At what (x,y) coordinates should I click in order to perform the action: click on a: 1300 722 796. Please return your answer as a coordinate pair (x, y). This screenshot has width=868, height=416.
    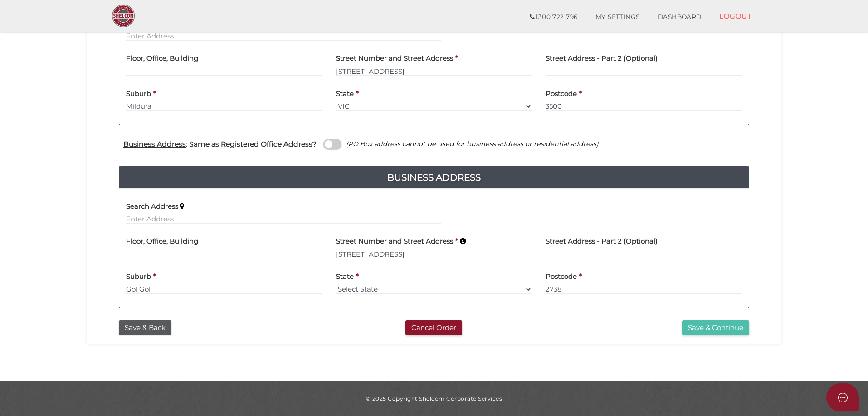
    Looking at the image, I should click on (553, 17).